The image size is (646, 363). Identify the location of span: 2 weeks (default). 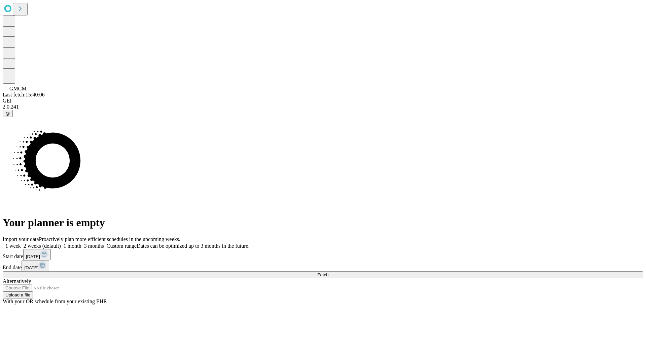
(42, 246).